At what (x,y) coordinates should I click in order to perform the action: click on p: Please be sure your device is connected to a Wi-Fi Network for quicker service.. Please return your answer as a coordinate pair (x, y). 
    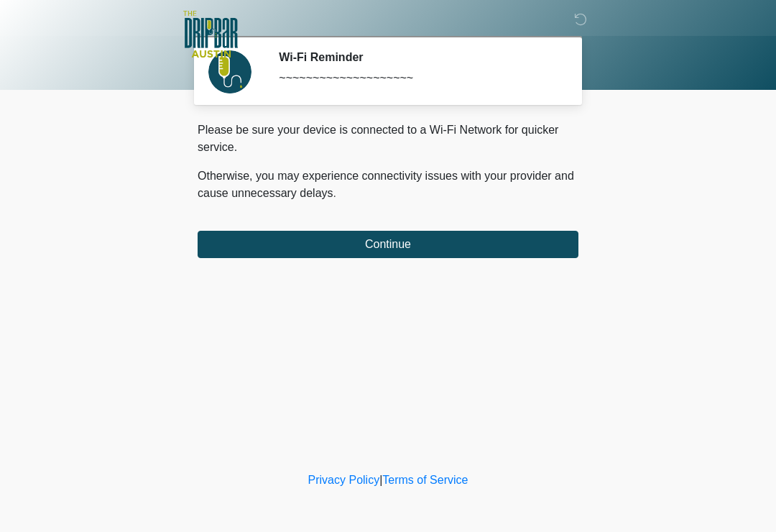
    Looking at the image, I should click on (388, 138).